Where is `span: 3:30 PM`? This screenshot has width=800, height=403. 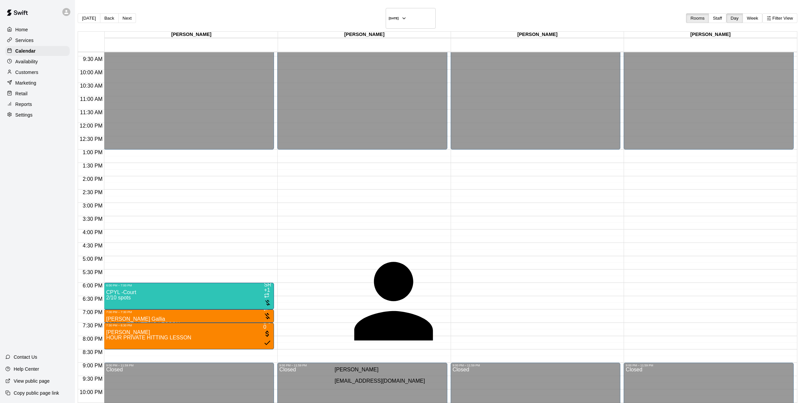
span: 3:30 PM is located at coordinates (93, 219).